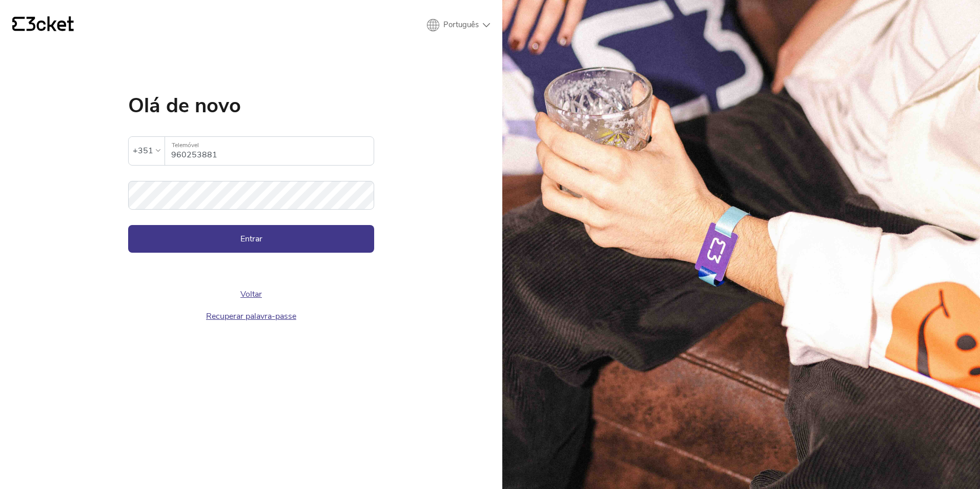 This screenshot has height=489, width=980. What do you see at coordinates (251, 239) in the screenshot?
I see `button: Entrar` at bounding box center [251, 239].